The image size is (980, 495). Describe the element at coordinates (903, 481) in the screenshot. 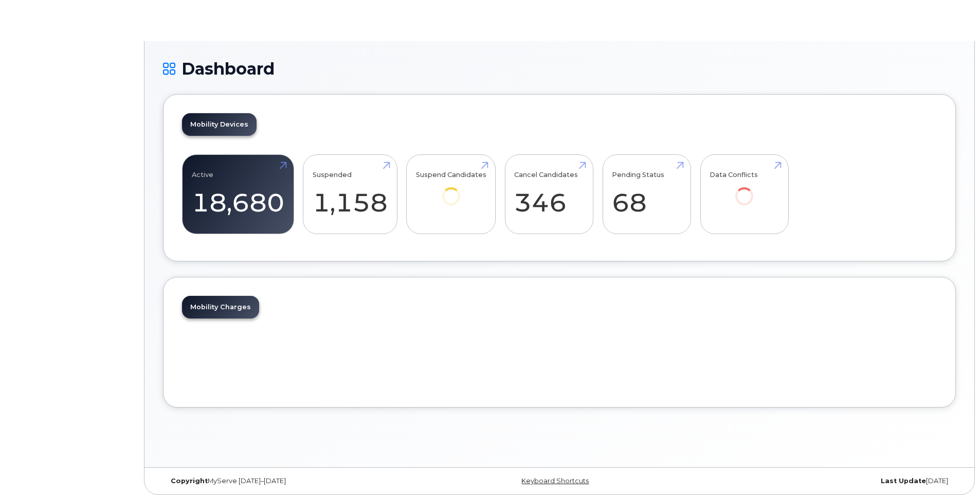

I see `strong: Last Update` at that location.